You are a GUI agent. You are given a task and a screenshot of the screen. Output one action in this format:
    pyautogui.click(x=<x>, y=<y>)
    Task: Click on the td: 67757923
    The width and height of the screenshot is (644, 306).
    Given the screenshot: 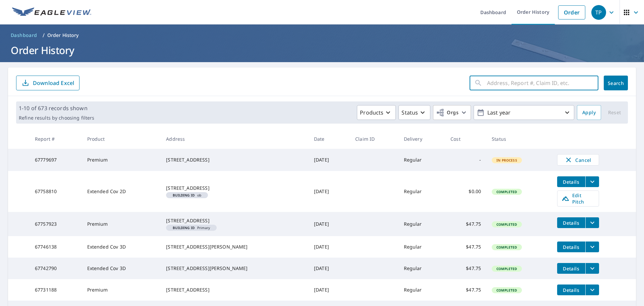 What is the action you would take?
    pyautogui.click(x=56, y=224)
    